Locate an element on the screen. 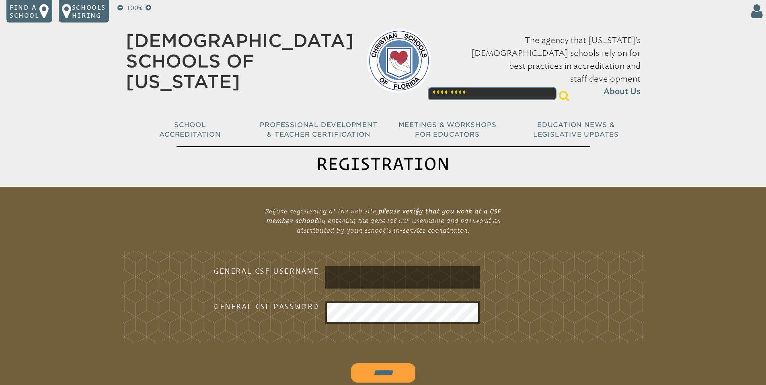  h3: General CSF Username is located at coordinates (255, 271).